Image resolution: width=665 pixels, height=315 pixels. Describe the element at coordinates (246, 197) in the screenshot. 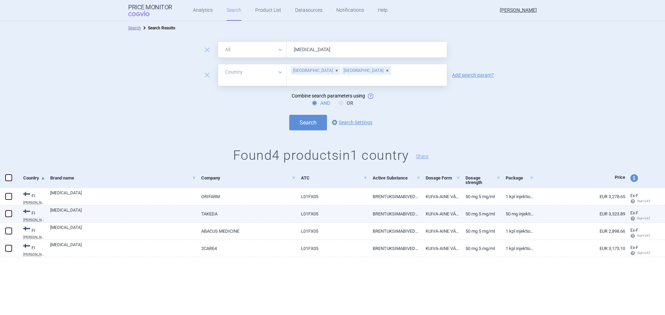

I see `a: ORIFARM` at that location.